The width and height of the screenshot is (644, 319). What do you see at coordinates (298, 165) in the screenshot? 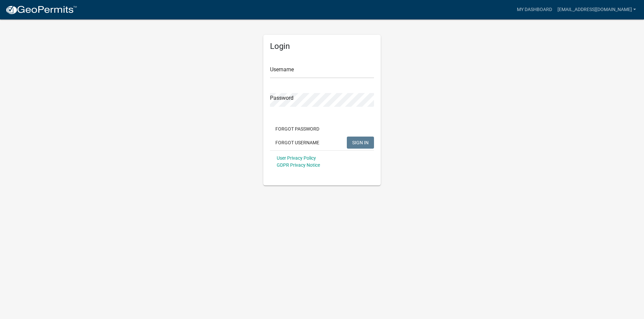
I see `a: GDPR Privacy Notice` at bounding box center [298, 165].